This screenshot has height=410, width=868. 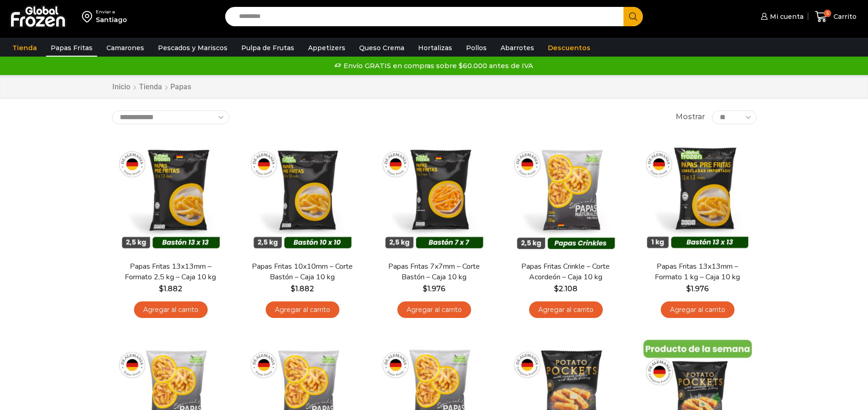 I want to click on a: Pescados y Mariscos, so click(x=192, y=48).